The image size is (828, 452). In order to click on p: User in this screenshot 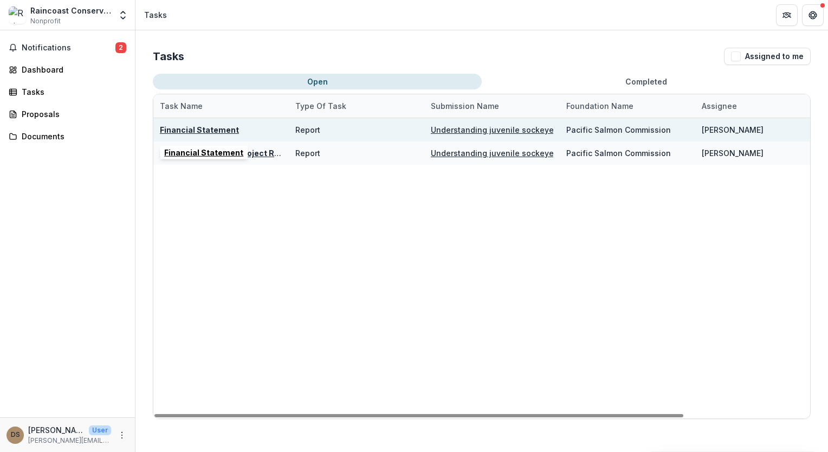, I will do `click(100, 430)`.